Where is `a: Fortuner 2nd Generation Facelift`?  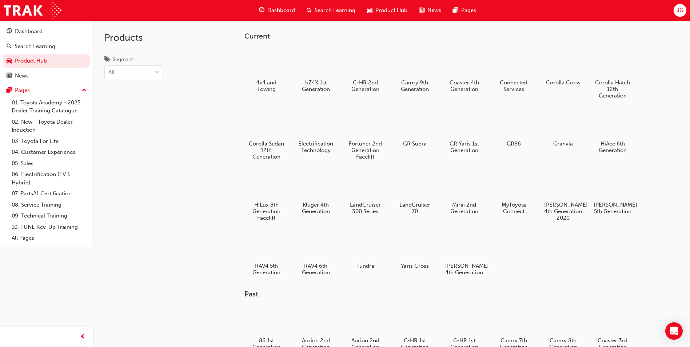 a: Fortuner 2nd Generation Facelift is located at coordinates (365, 135).